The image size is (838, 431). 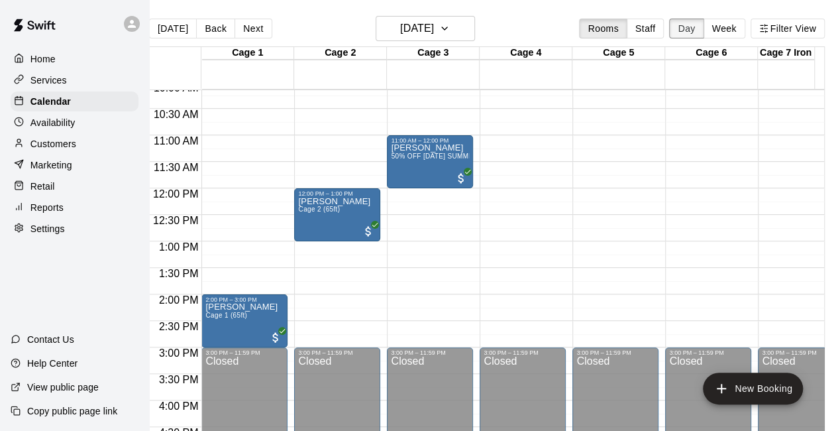 I want to click on a: Calendar, so click(x=74, y=101).